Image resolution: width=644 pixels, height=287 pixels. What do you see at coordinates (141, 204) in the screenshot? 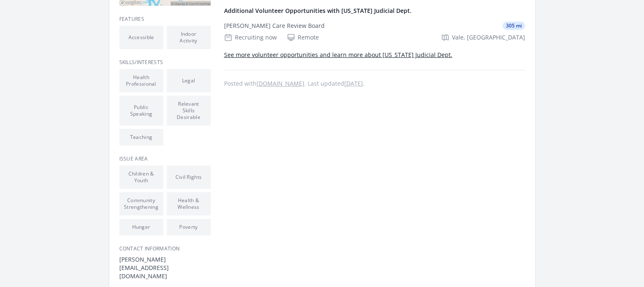
I see `li: Community Strengthening` at bounding box center [141, 204].